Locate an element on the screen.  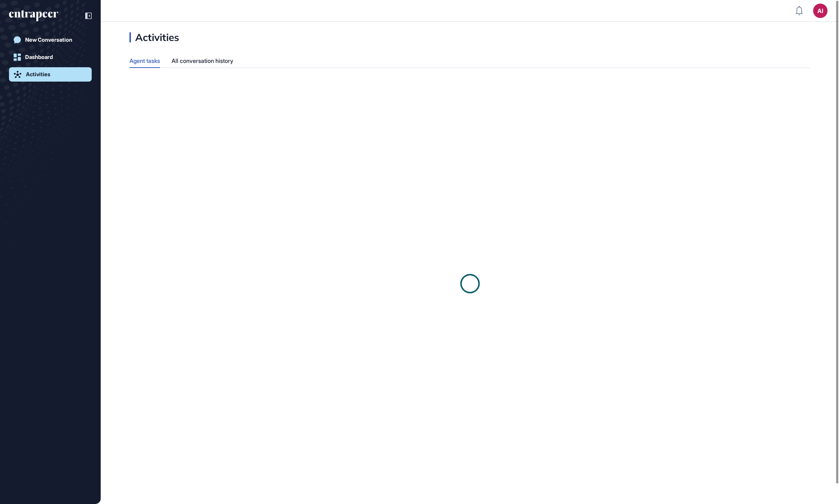
div: All conversation history is located at coordinates (202, 60).